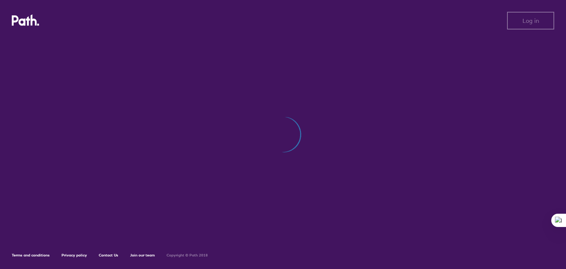 Image resolution: width=566 pixels, height=269 pixels. What do you see at coordinates (187, 255) in the screenshot?
I see `h6: Copyright © Path 2018` at bounding box center [187, 255].